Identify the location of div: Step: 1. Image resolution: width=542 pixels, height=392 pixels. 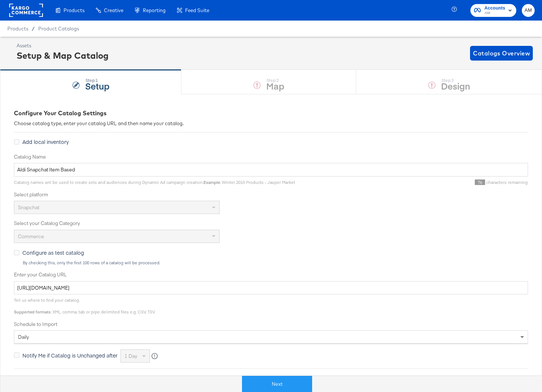
(98, 80).